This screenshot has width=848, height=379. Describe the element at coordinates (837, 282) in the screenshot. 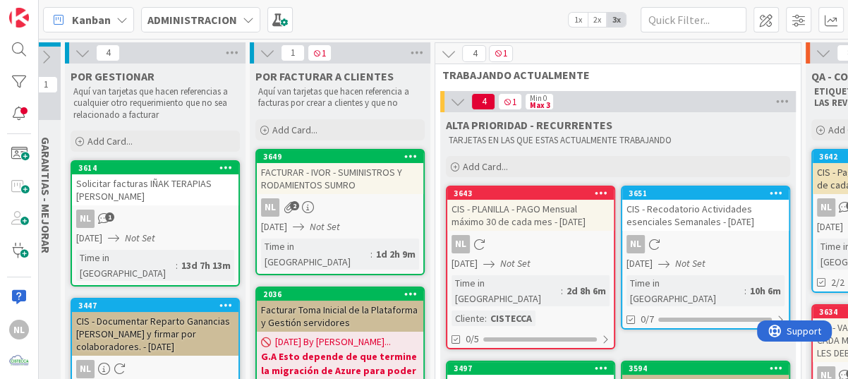

I see `span: 2/2` at that location.